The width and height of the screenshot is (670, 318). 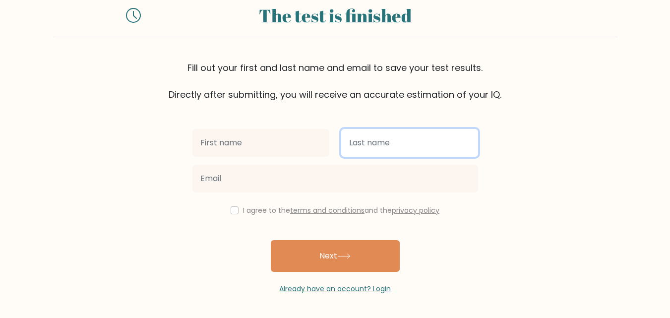 What do you see at coordinates (416, 210) in the screenshot?
I see `a: privacy policy` at bounding box center [416, 210].